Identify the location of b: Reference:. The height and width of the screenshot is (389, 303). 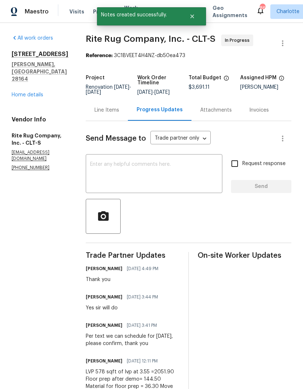
(99, 56).